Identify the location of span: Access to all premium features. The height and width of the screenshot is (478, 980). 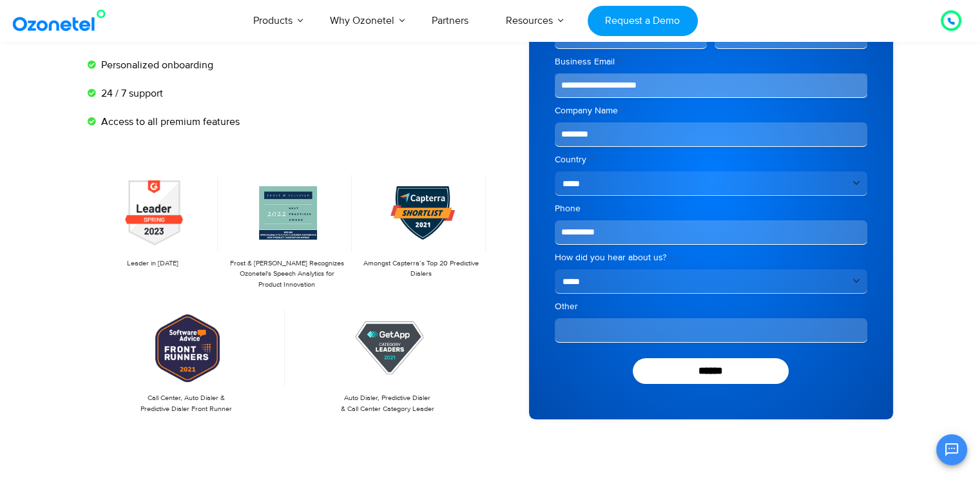
(169, 122).